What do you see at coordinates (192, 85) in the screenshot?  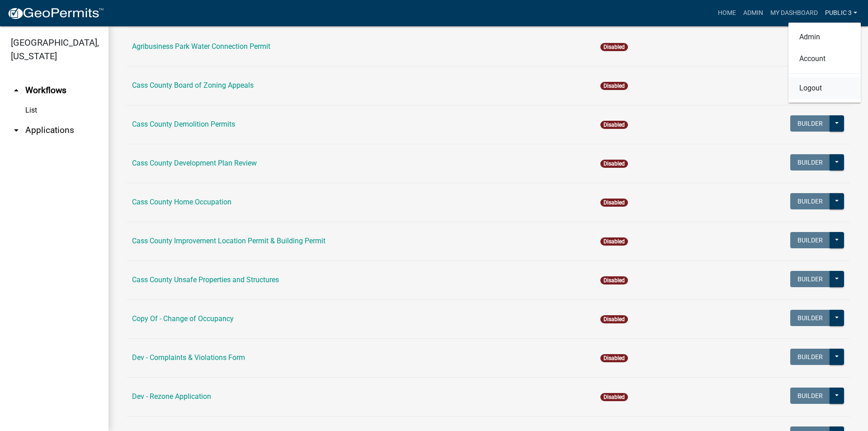 I see `a: Cass County Board of Zoning Appeals` at bounding box center [192, 85].